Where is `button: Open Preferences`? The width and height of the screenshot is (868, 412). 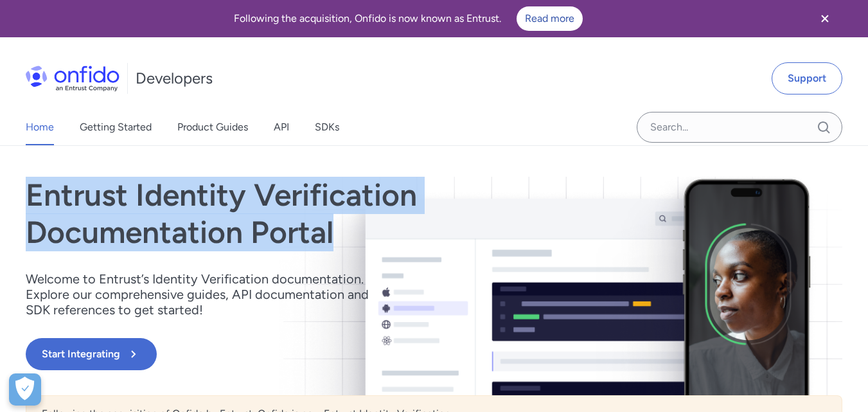 button: Open Preferences is located at coordinates (25, 389).